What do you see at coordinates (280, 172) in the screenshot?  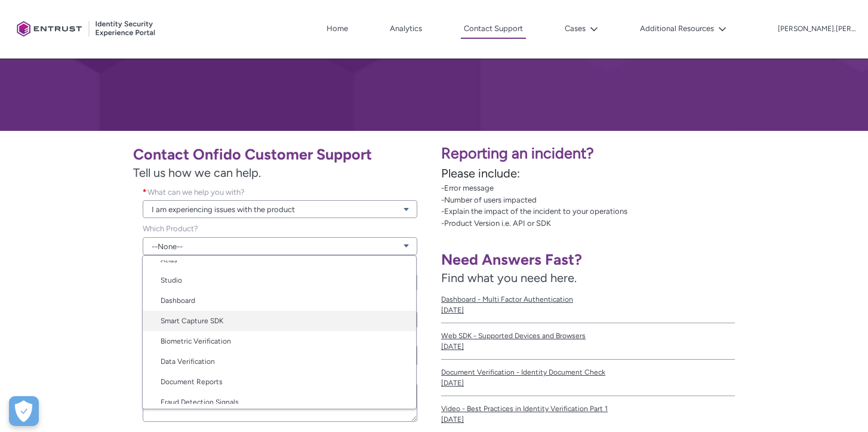 I see `span: Tell us how we can help.` at bounding box center [280, 172].